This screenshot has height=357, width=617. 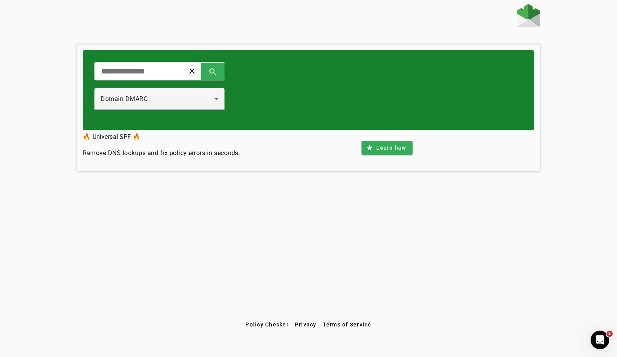 I want to click on span: Terms of Service, so click(x=347, y=325).